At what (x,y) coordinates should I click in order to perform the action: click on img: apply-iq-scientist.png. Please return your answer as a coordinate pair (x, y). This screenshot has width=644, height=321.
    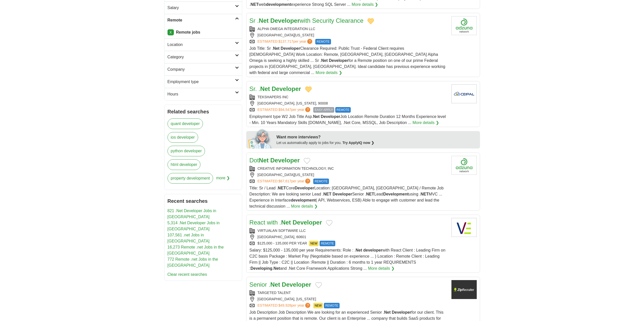
    Looking at the image, I should click on (261, 139).